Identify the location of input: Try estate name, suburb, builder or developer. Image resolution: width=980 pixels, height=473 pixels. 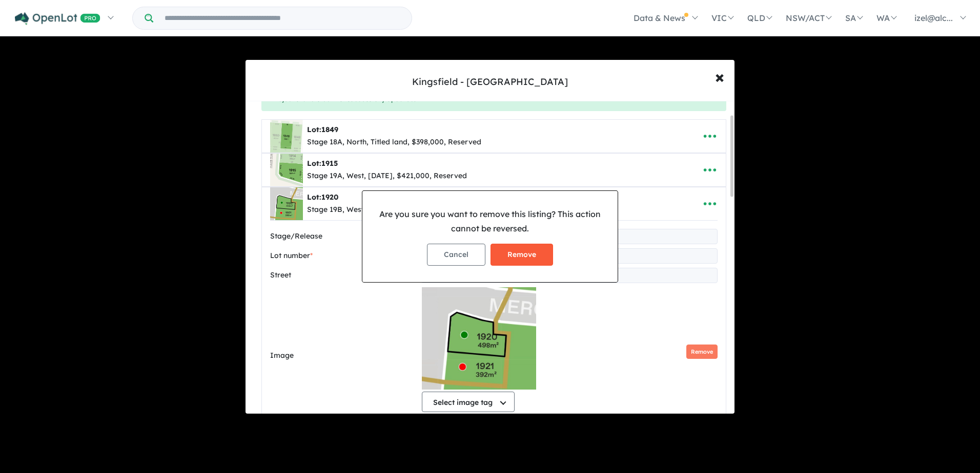
(283, 18).